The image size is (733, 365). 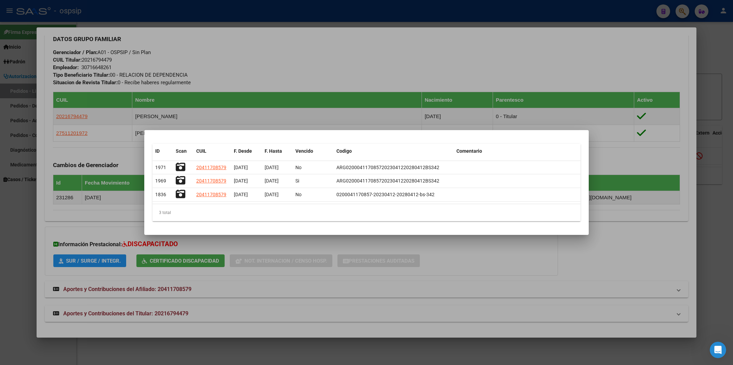 What do you see at coordinates (273, 151) in the screenshot?
I see `span: F. Hasta` at bounding box center [273, 151].